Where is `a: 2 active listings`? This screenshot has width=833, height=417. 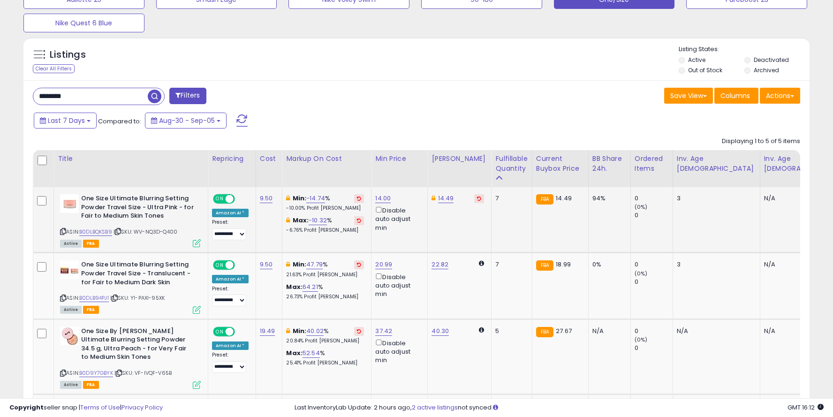 a: 2 active listings is located at coordinates (435, 407).